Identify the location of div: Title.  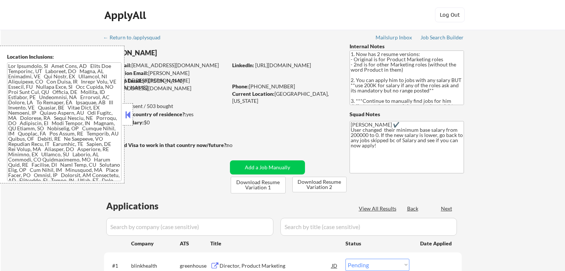
(274, 244).